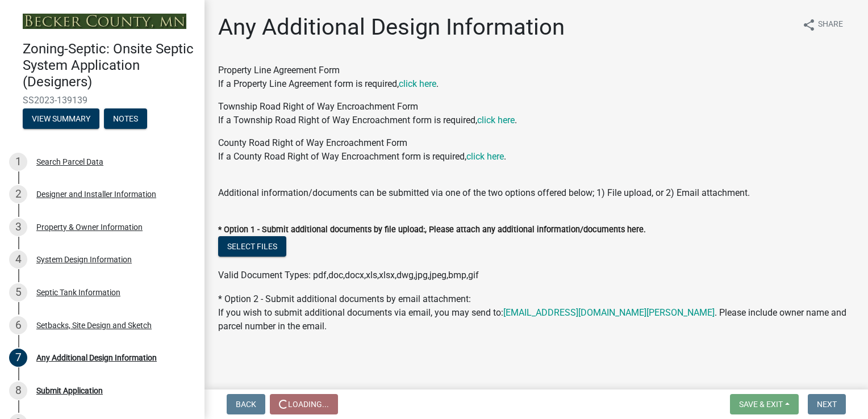 This screenshot has height=419, width=868. Describe the element at coordinates (308, 405) in the screenshot. I see `span: Loading...` at that location.